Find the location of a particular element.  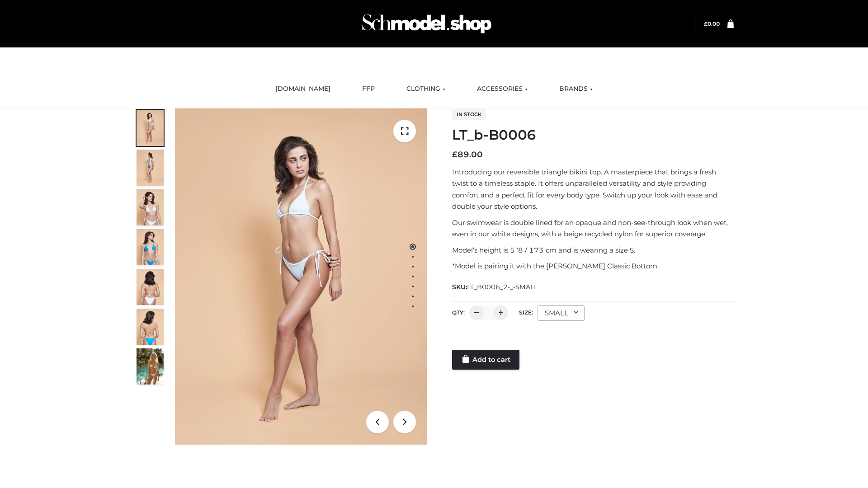

span: In stock is located at coordinates (469, 114).